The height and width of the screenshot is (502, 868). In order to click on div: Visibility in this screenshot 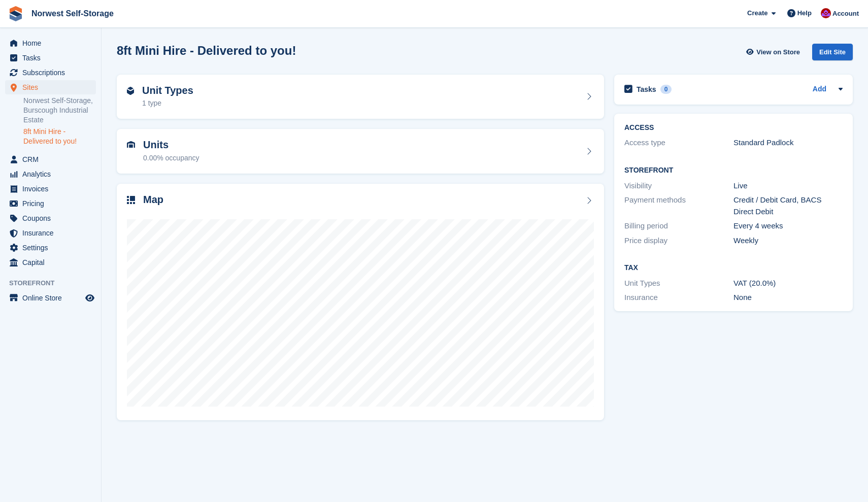, I will do `click(679, 186)`.